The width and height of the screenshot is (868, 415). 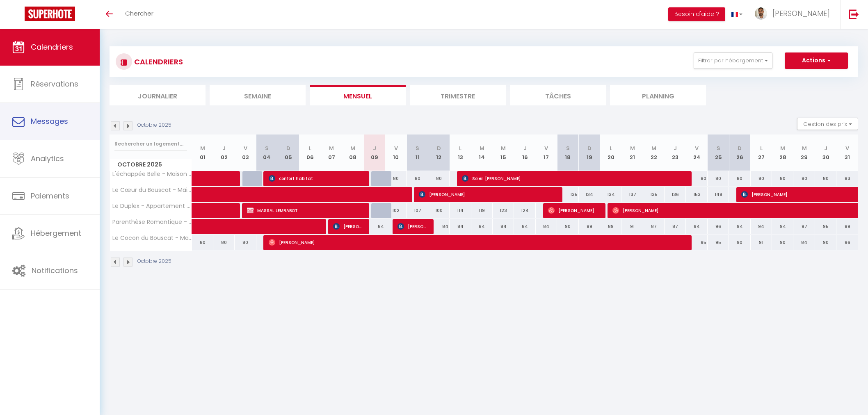 I want to click on th: 17, so click(x=546, y=152).